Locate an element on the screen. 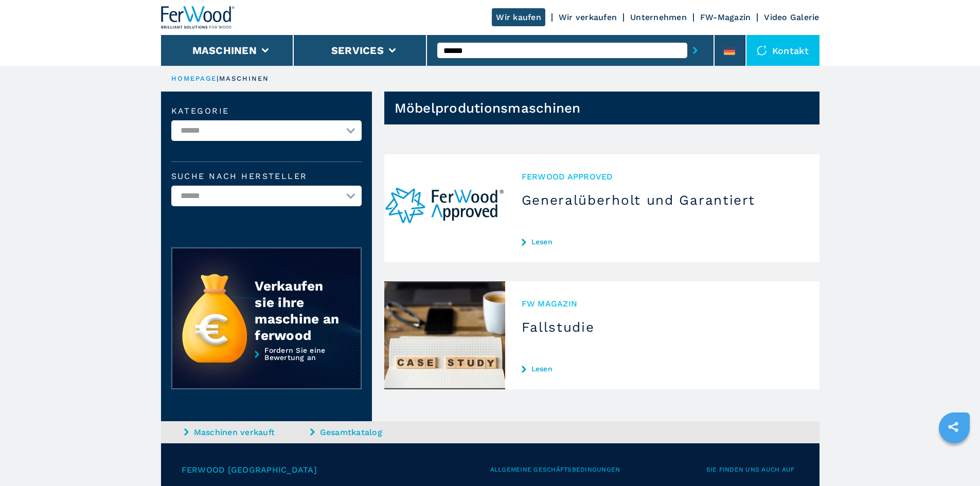 The width and height of the screenshot is (980, 486). img: Fallstudie is located at coordinates (444, 335).